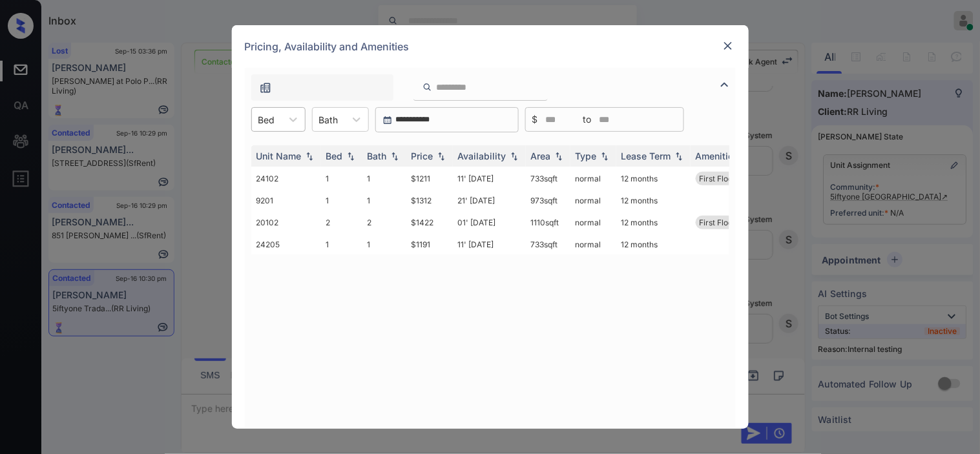  I want to click on div: Availability, so click(482, 155).